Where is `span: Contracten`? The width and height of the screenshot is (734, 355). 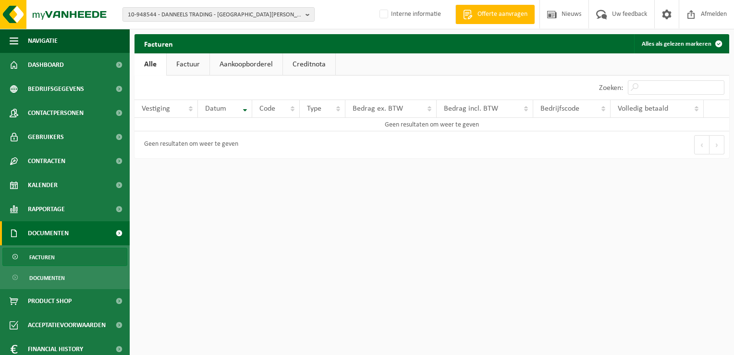
span: Contracten is located at coordinates (47, 161).